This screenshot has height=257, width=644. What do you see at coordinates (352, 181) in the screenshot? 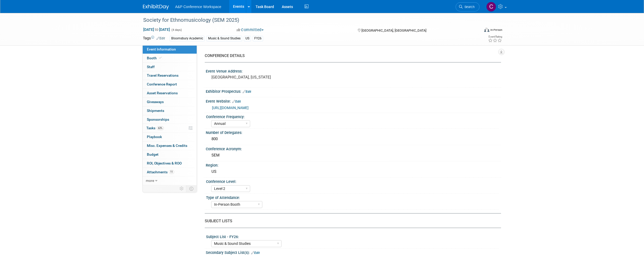
I see `div: Conference Level:` at bounding box center [352, 181].